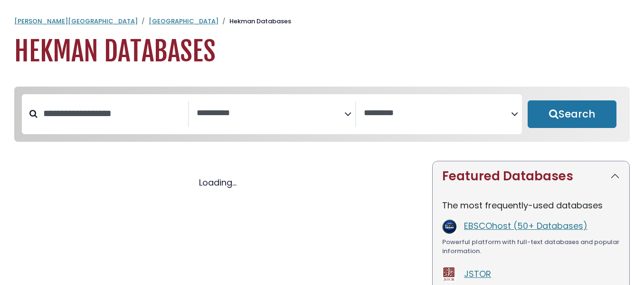 The height and width of the screenshot is (285, 644). What do you see at coordinates (531, 176) in the screenshot?
I see `button: Featured Databases` at bounding box center [531, 176].